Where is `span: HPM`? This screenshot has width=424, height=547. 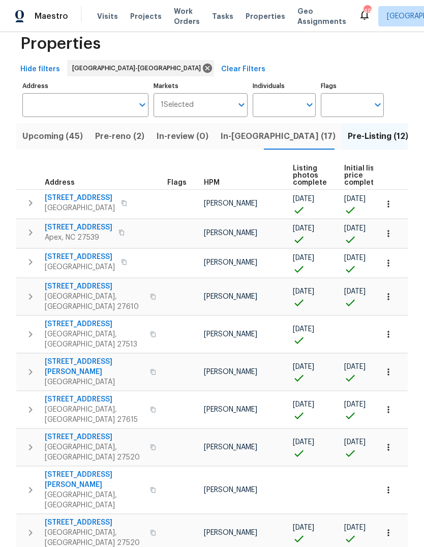 span: HPM is located at coordinates (212, 183).